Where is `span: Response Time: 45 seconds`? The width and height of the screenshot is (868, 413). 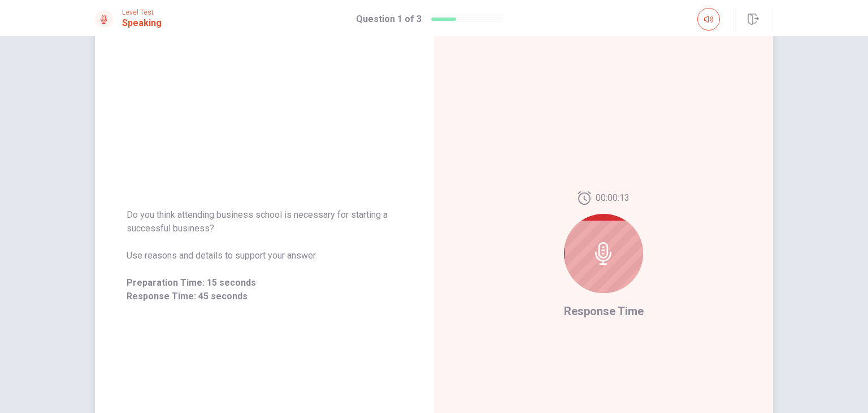
span: Response Time: 45 seconds is located at coordinates (264, 296).